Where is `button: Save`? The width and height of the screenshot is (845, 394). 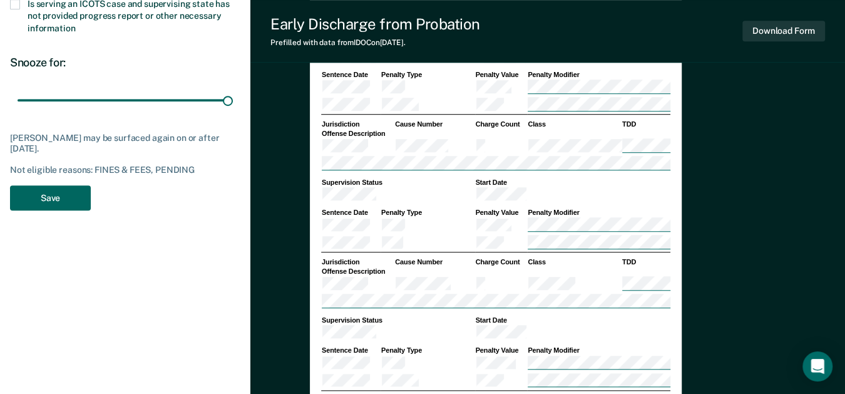
button: Save is located at coordinates (50, 198).